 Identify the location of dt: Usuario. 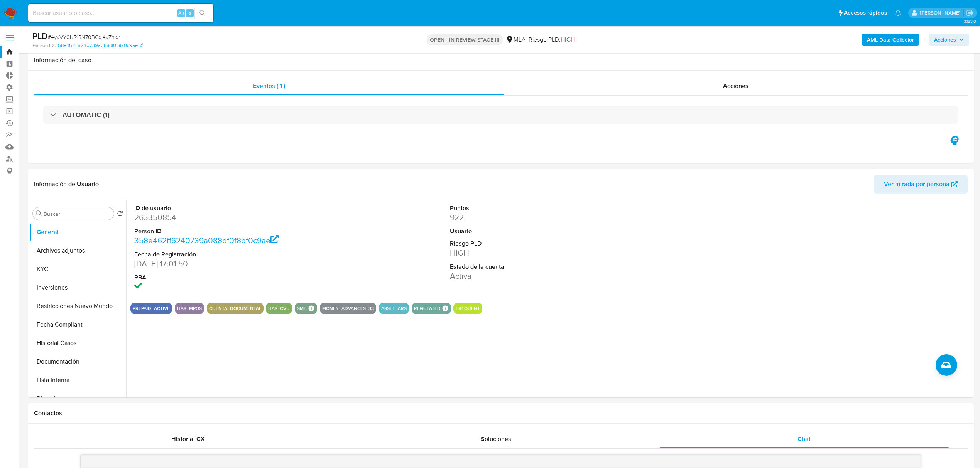
(551, 231).